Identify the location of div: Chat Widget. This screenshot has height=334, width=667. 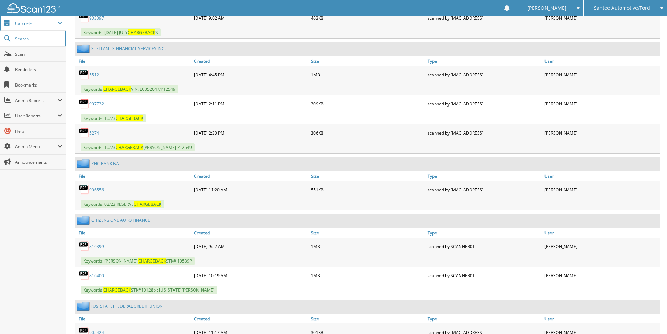
(649, 317).